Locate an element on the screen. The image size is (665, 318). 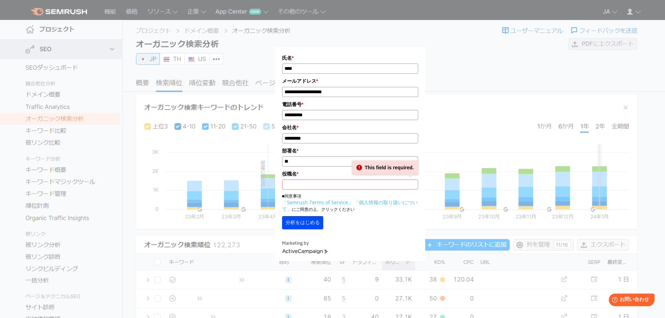
p: ■同意事項 にご同意の上、クリックください is located at coordinates (350, 203).